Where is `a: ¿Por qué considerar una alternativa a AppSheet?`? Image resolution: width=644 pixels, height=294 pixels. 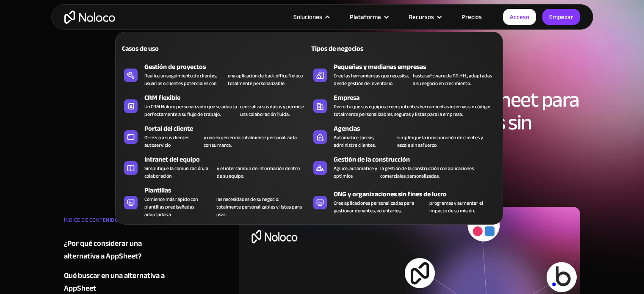
a: ¿Por qué considerar una alternativa a AppSheet? is located at coordinates (115, 250).